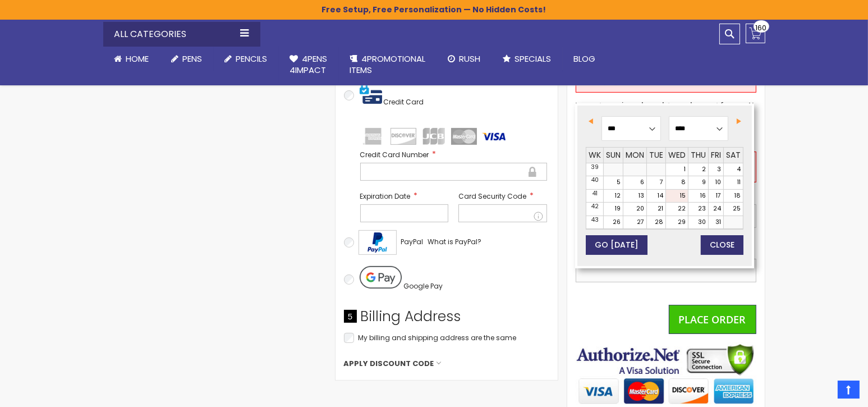 The height and width of the screenshot is (407, 868). What do you see at coordinates (595, 155) in the screenshot?
I see `th: WK` at bounding box center [595, 155].